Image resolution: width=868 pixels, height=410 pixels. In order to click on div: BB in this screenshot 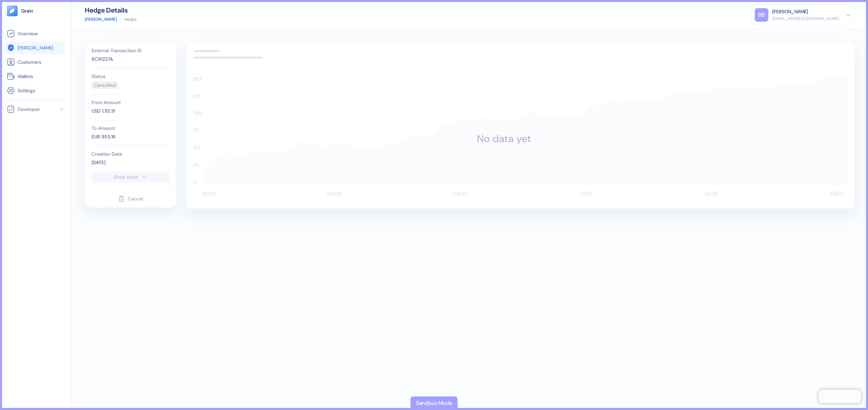, I will do `click(761, 15)`.